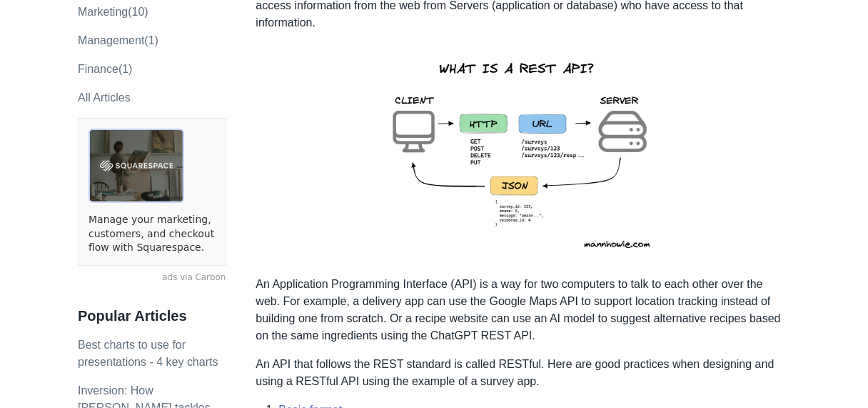  I want to click on img: rest-api, so click(523, 153).